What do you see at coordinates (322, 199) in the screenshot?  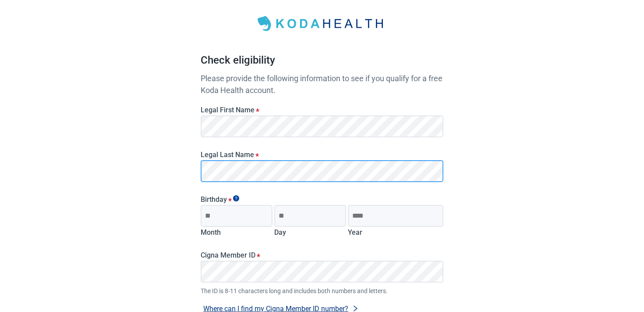 I see `legend: Birthday` at bounding box center [322, 199].